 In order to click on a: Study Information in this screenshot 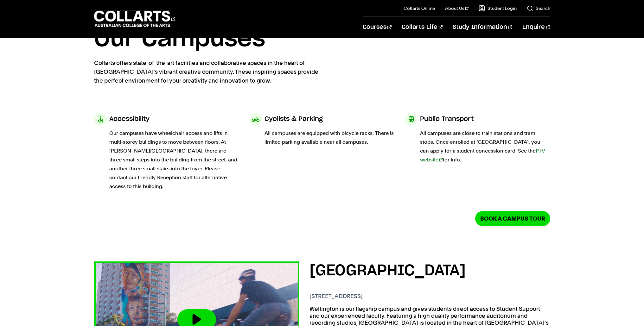, I will do `click(483, 27)`.